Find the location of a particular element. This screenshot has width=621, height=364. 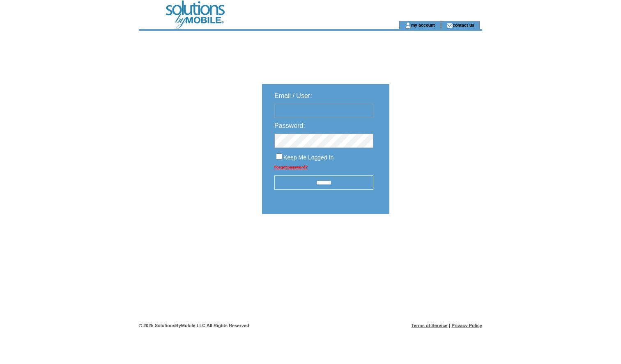

img: contact_us_icon.gif;jsessionid=B95A4E65936FEF4A7FA5ECFF7F0BEEE3 is located at coordinates (450, 25).